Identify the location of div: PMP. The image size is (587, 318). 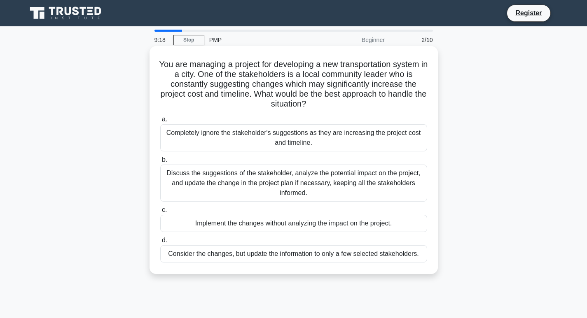
(261, 40).